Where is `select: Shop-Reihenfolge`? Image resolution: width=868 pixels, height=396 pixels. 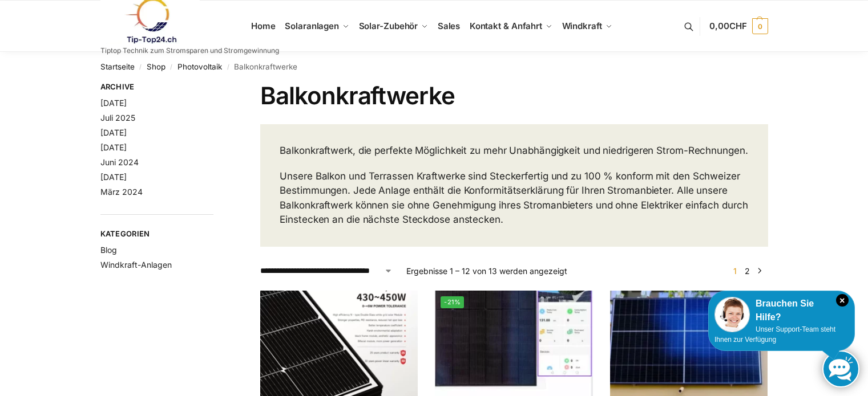 select: Shop-Reihenfolge is located at coordinates (326, 271).